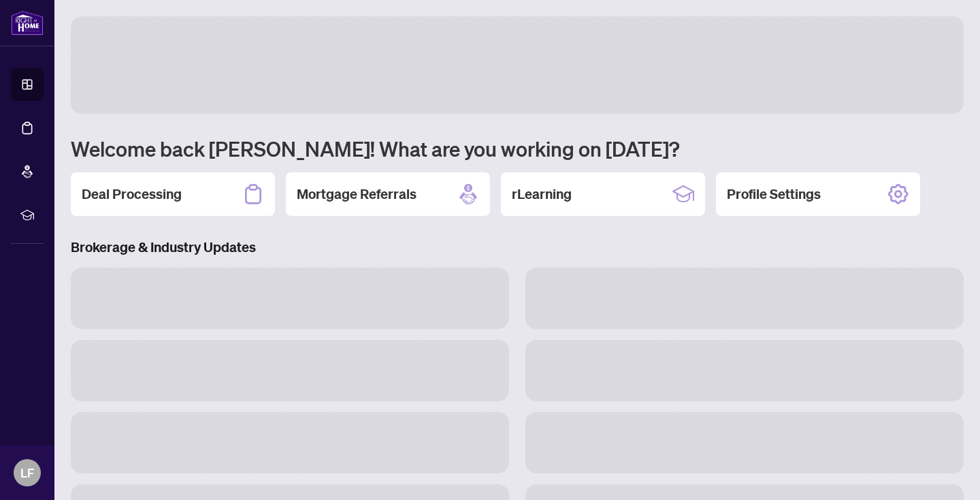 This screenshot has height=500, width=980. Describe the element at coordinates (517, 248) in the screenshot. I see `h3: Brokerage & Industry Updates` at that location.